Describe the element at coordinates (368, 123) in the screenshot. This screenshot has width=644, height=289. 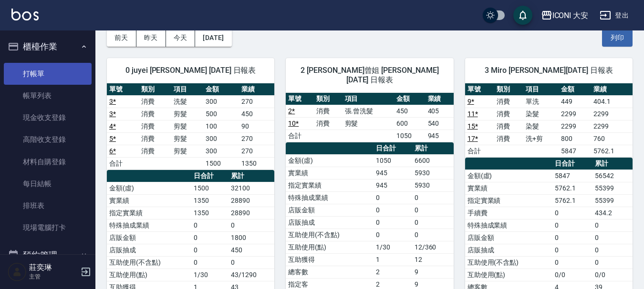
I see `td: 剪髮` at that location.